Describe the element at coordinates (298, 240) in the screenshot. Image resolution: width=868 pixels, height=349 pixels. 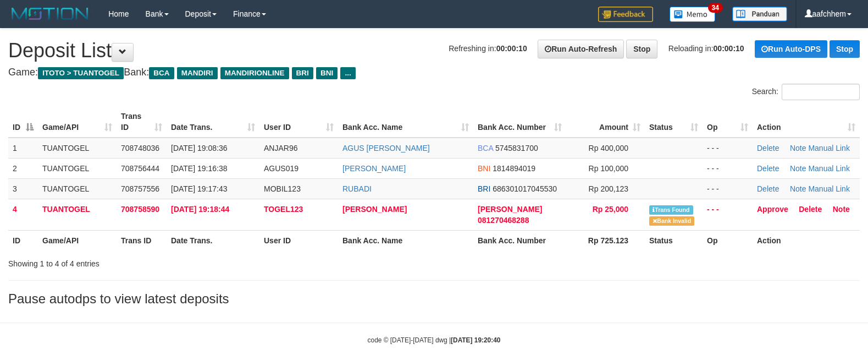
I see `th: User ID` at that location.